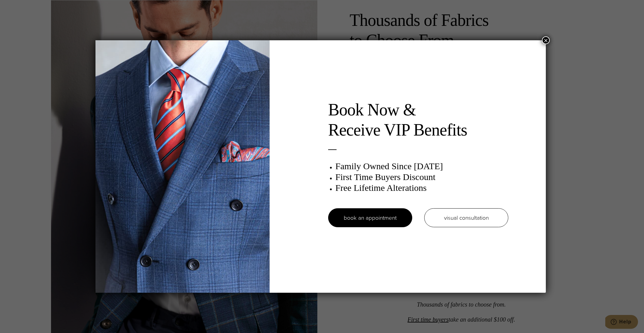  I want to click on a: visual consultation, so click(466, 218).